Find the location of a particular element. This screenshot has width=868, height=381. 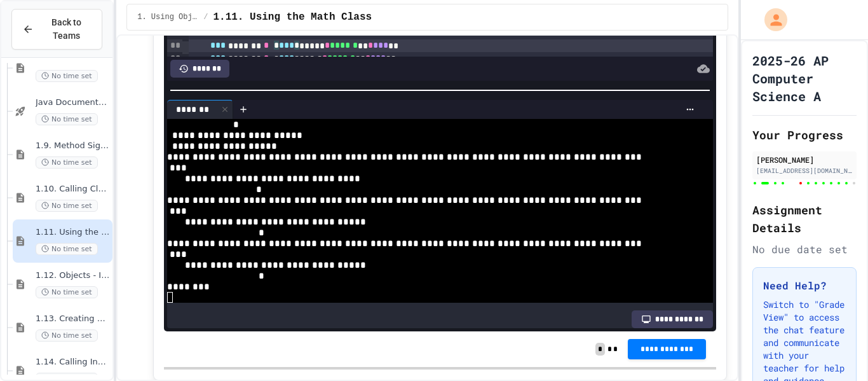

span: 1.9. Method Signatures is located at coordinates (72, 146).